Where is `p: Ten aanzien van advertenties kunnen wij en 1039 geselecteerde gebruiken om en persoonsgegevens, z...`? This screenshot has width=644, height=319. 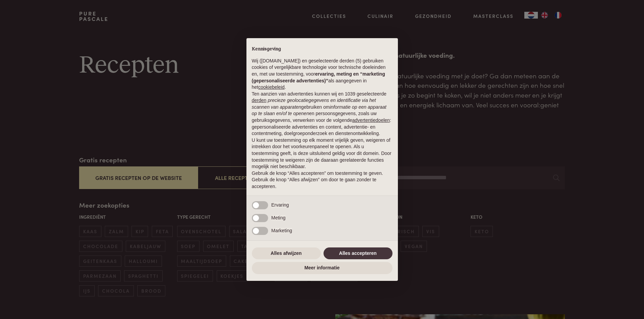
p: Ten aanzien van advertenties kunnen wij en 1039 geselecteerde gebruiken om en persoonsgegevens, z... is located at coordinates (322, 114).